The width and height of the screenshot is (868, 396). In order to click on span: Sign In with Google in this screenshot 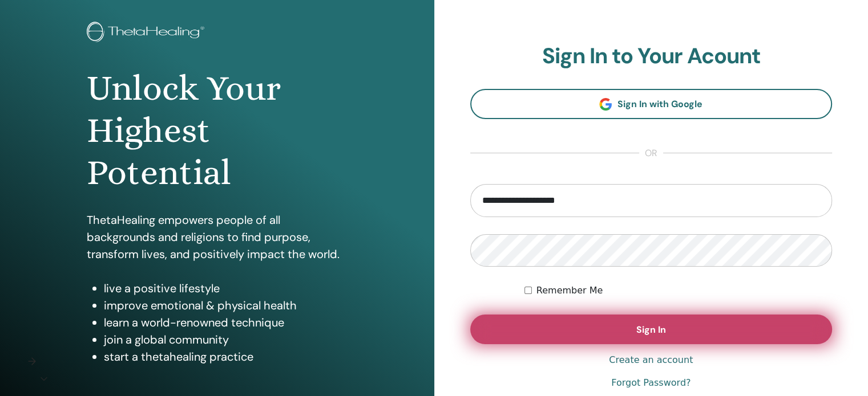, I will do `click(659, 104)`.